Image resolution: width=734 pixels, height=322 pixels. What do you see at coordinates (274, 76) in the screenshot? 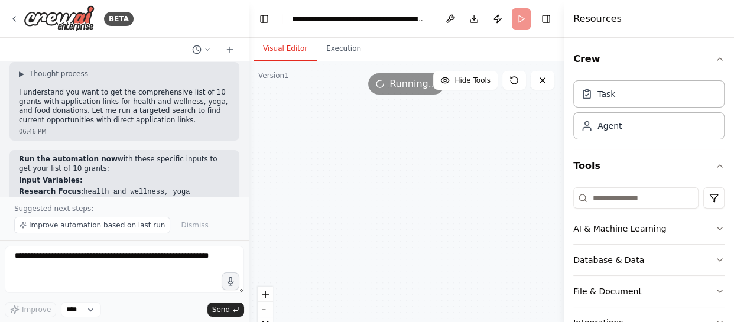
I see `div: Version 1` at bounding box center [274, 76].